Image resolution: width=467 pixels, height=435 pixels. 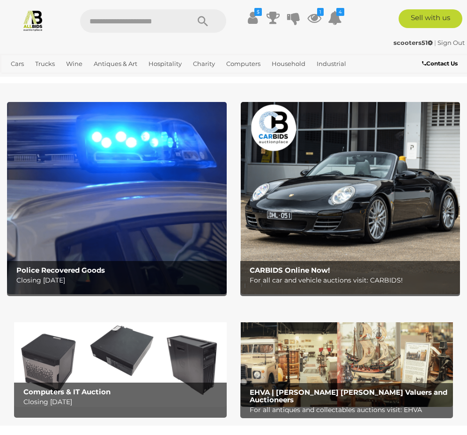 I want to click on a: Contact Us, so click(x=440, y=64).